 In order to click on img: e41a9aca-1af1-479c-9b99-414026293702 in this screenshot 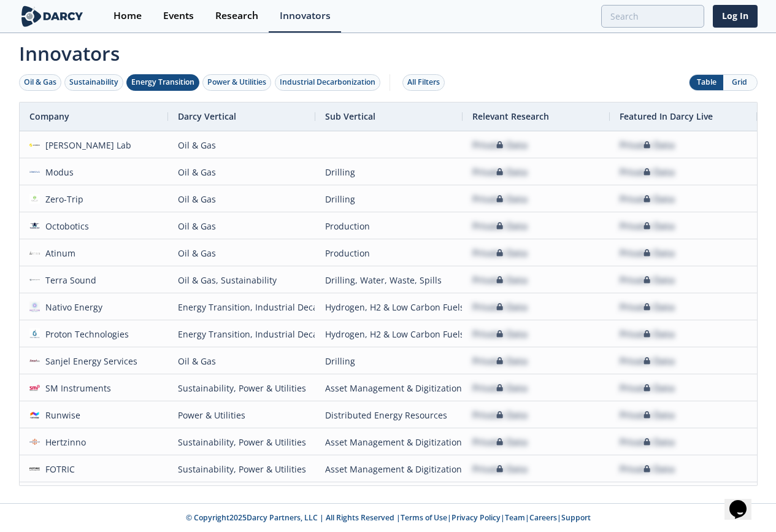, I will do `click(35, 469)`.